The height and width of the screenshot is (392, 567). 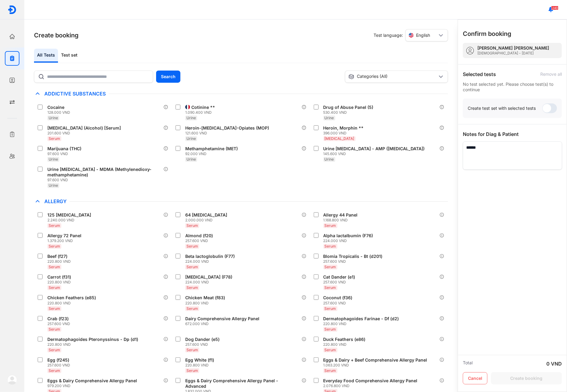 What do you see at coordinates (513, 134) in the screenshot?
I see `div: Notes for Diag & Patient` at bounding box center [513, 134].